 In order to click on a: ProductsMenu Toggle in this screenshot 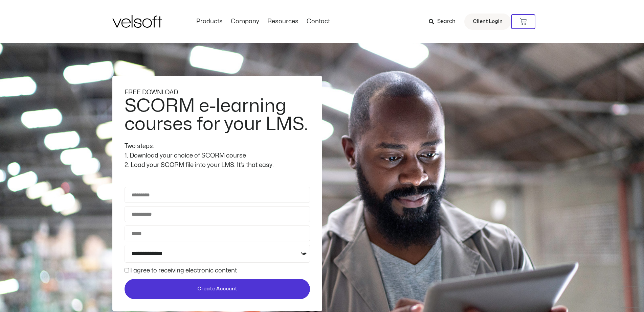, I will do `click(210, 21)`.